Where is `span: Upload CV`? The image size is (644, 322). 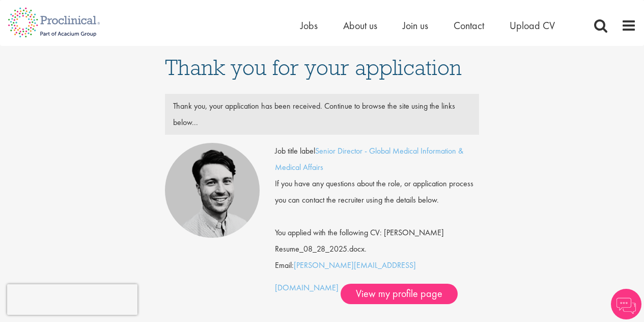 span: Upload CV is located at coordinates (532, 25).